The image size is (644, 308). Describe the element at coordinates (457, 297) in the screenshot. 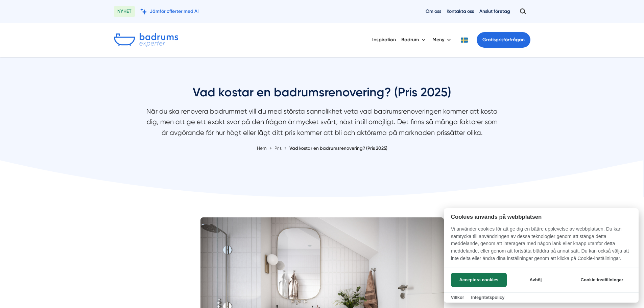

I see `a: Villkor` at that location.